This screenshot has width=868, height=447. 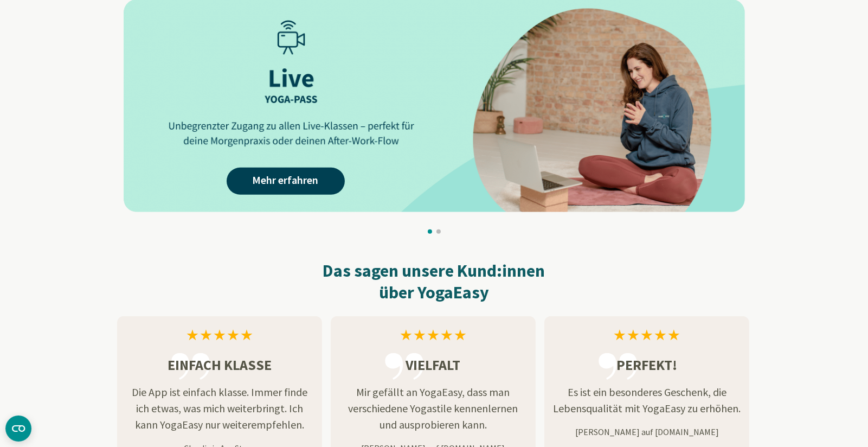 I want to click on h3: Einfach klasse, so click(x=219, y=364).